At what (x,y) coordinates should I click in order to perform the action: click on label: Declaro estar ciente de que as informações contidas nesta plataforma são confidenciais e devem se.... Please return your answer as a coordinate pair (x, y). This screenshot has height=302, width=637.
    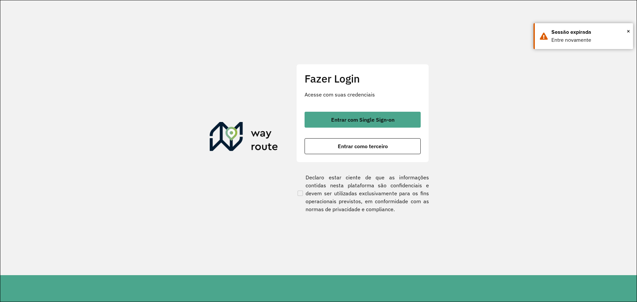
    Looking at the image, I should click on (363, 193).